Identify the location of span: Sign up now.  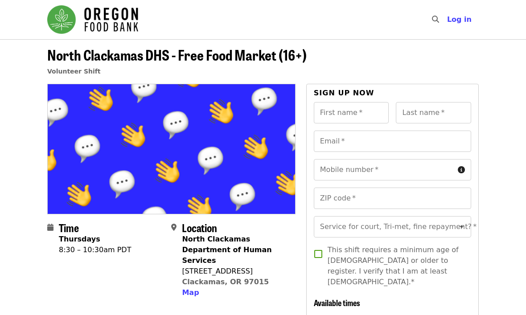
(344, 93).